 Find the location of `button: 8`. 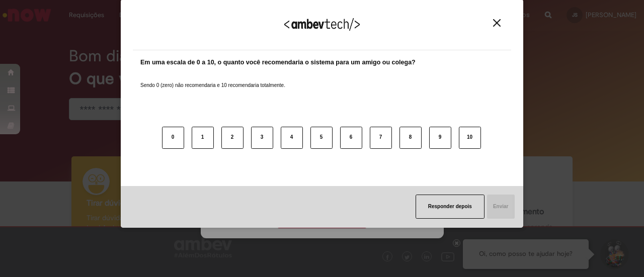

button: 8 is located at coordinates (411, 138).